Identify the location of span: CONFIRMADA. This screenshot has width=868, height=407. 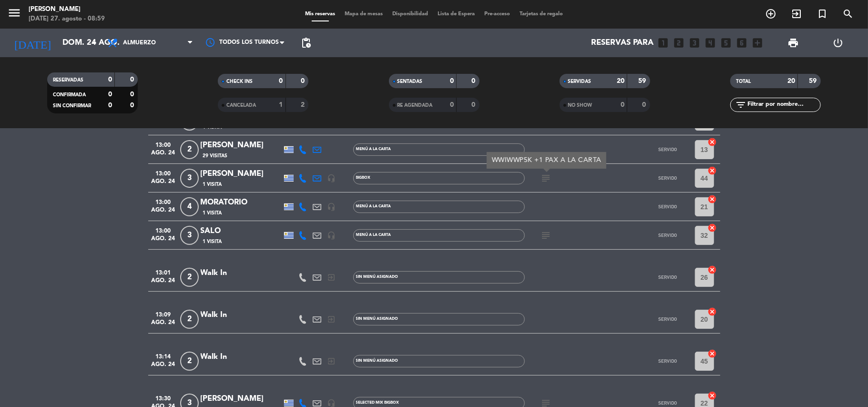
(69, 95).